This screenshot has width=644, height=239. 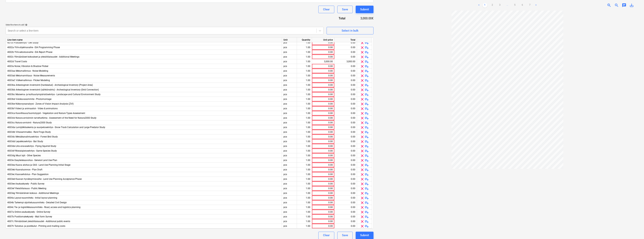 What do you see at coordinates (624, 5) in the screenshot?
I see `span: chat` at bounding box center [624, 5].